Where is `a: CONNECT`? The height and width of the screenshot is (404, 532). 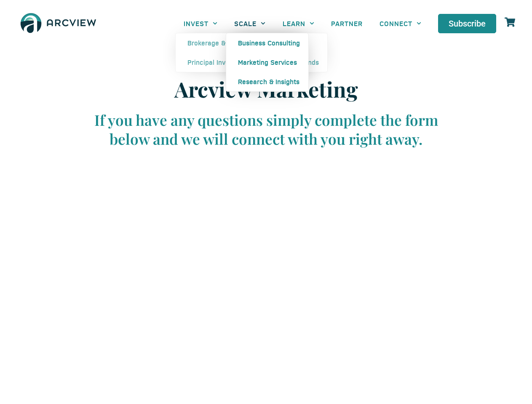
a: CONNECT is located at coordinates (400, 23).